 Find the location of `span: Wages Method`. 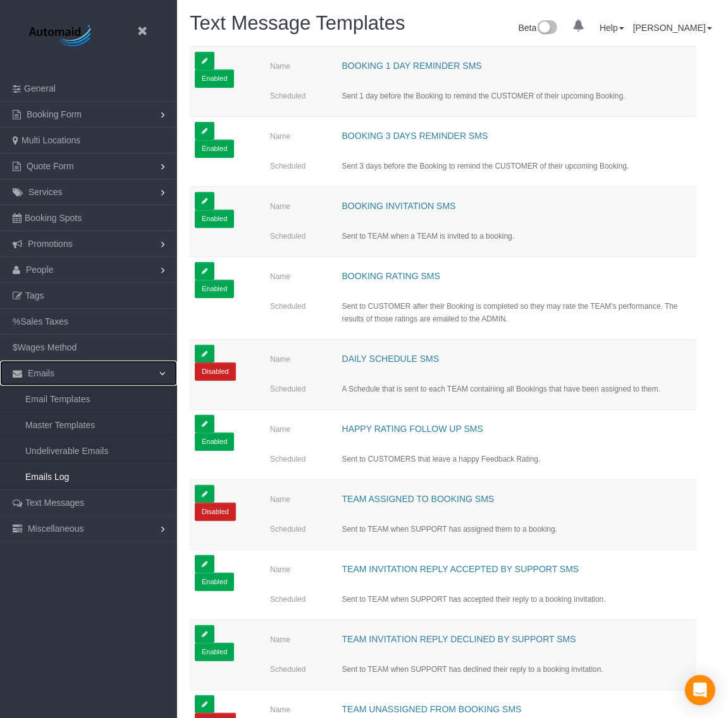

span: Wages Method is located at coordinates (48, 348).